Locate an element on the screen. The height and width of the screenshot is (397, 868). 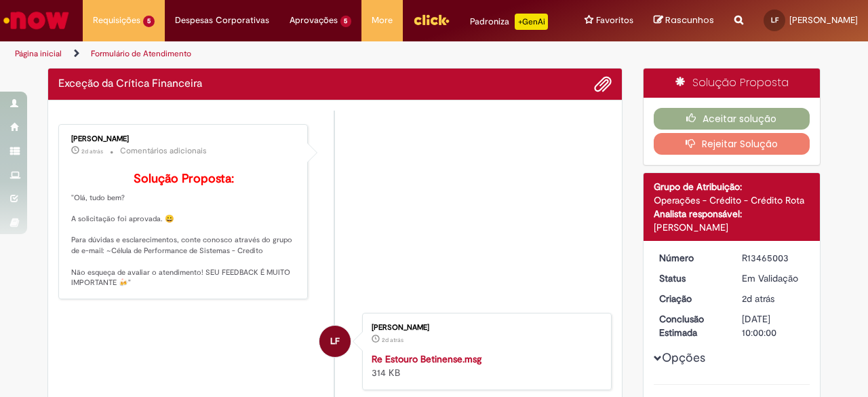
ul: Trilhas de página is located at coordinates (289, 53).